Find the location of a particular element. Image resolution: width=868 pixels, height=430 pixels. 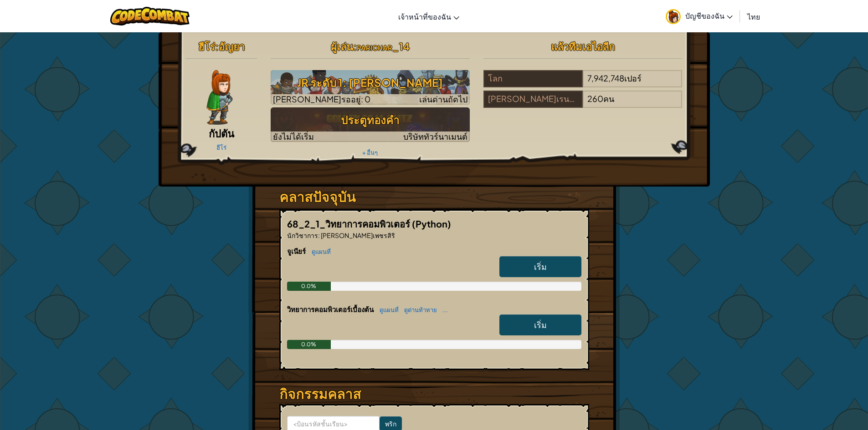

font: + อื่นๆ is located at coordinates (370, 153).